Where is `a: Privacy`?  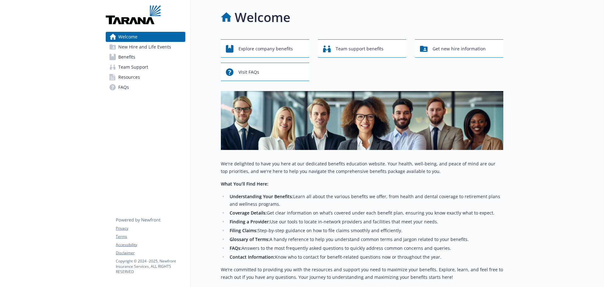
a: Privacy is located at coordinates (150, 228).